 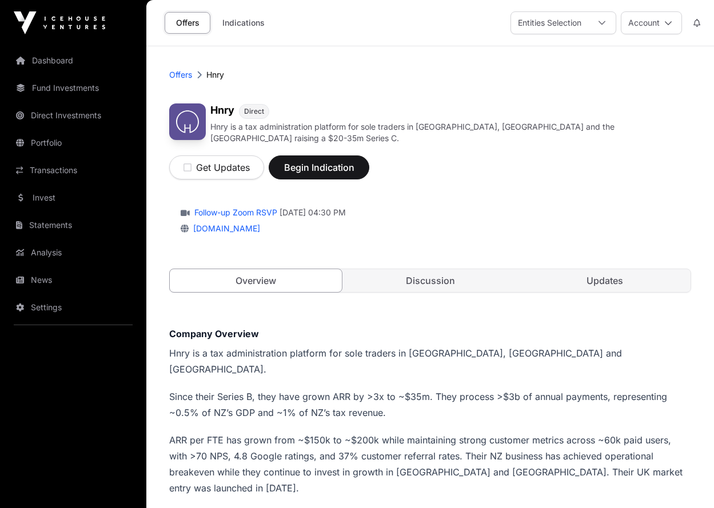 I want to click on a: Analysis, so click(x=73, y=253).